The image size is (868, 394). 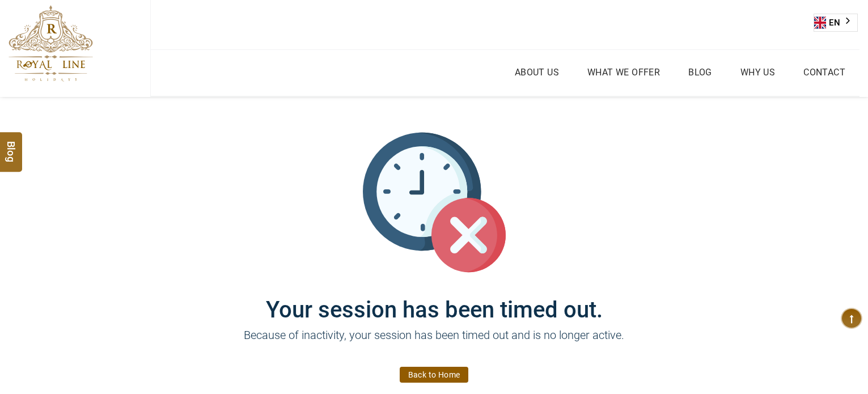 I want to click on a: About Us, so click(x=537, y=72).